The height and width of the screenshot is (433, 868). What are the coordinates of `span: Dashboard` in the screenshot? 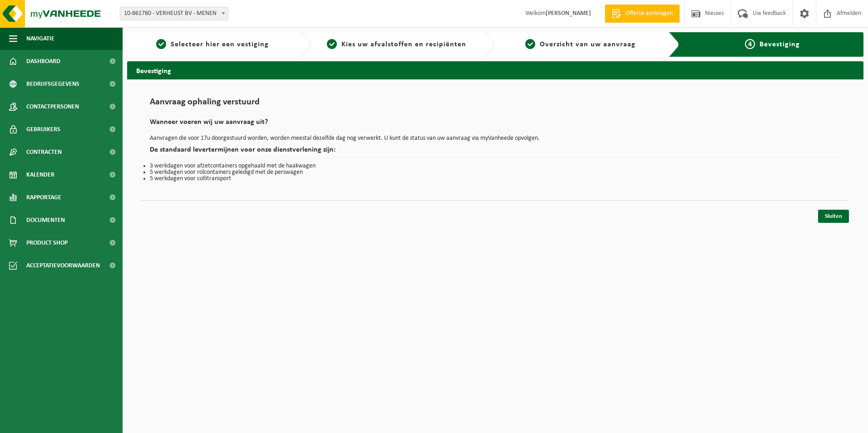 It's located at (43, 61).